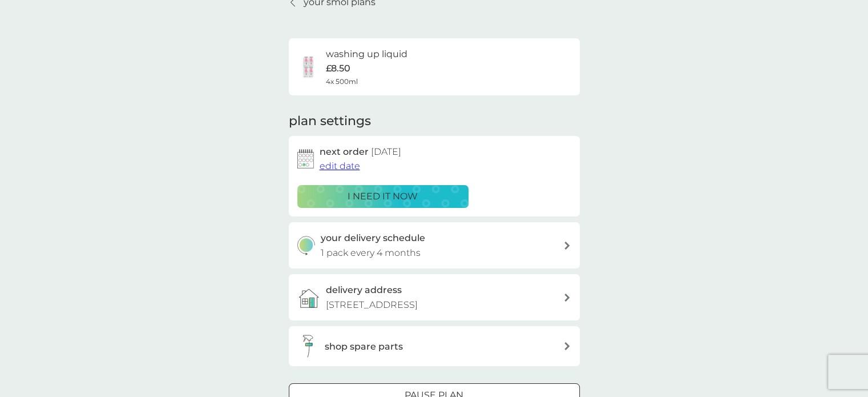 The width and height of the screenshot is (868, 397). Describe the element at coordinates (434, 245) in the screenshot. I see `button: your delivery schedule1 pack every 4 months` at that location.